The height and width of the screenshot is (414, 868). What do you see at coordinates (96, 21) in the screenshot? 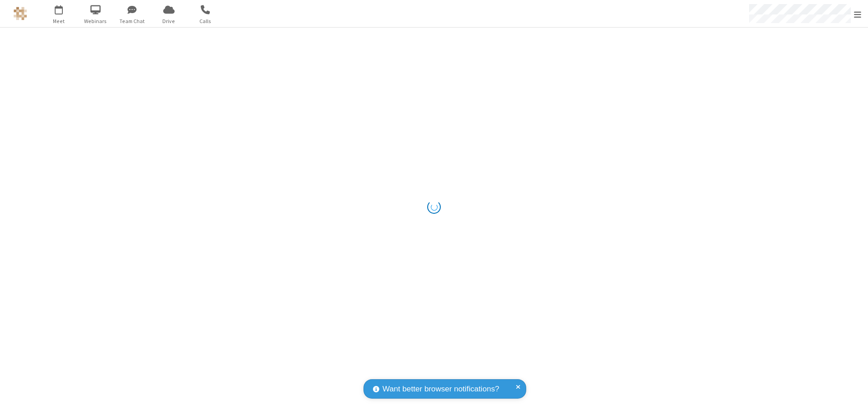
I see `span: Webinars` at bounding box center [96, 21].